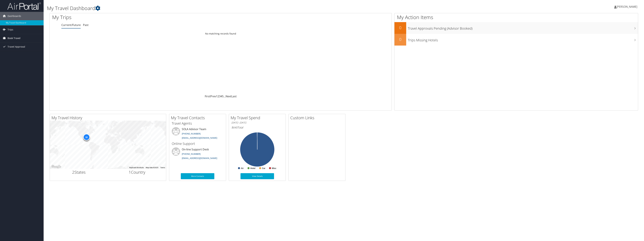  What do you see at coordinates (207, 96) in the screenshot?
I see `a: First` at bounding box center [207, 96].